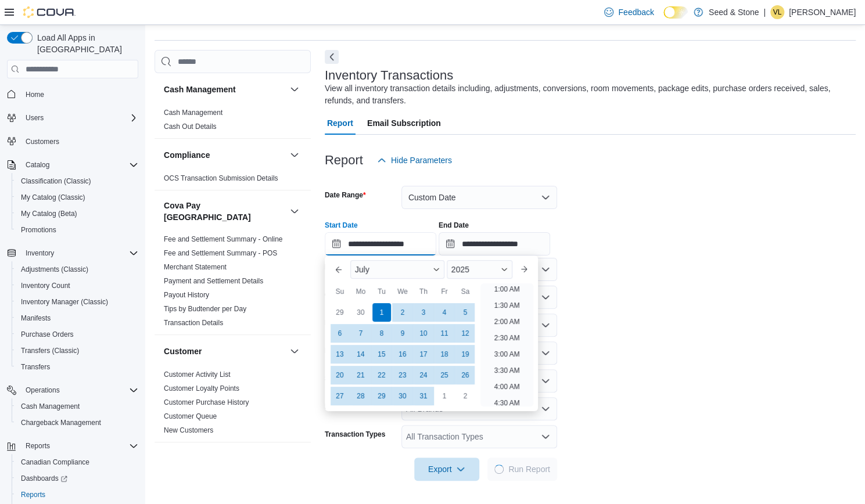 This screenshot has width=865, height=504. What do you see at coordinates (36, 367) in the screenshot?
I see `a: Transfers` at bounding box center [36, 367].